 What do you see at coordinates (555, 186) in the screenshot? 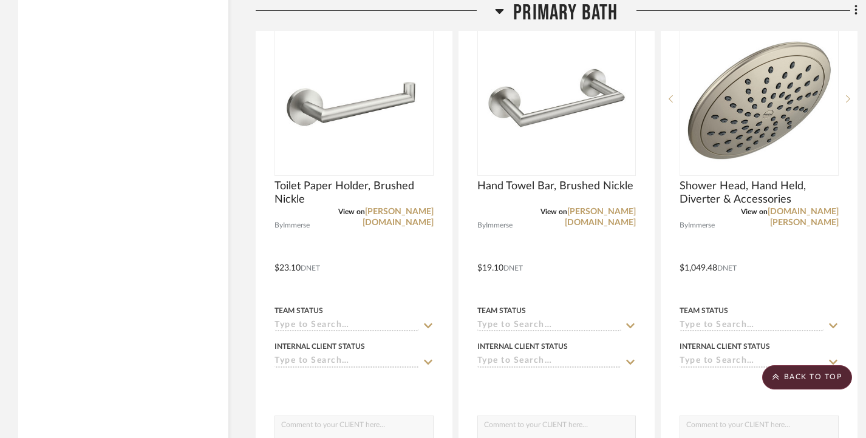
I see `span: Hand Towel Bar, Brushed Nickle` at bounding box center [555, 186].